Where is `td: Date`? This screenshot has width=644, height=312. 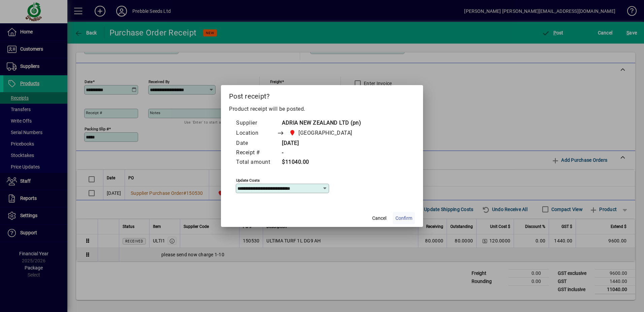 td: Date is located at coordinates (256, 144).